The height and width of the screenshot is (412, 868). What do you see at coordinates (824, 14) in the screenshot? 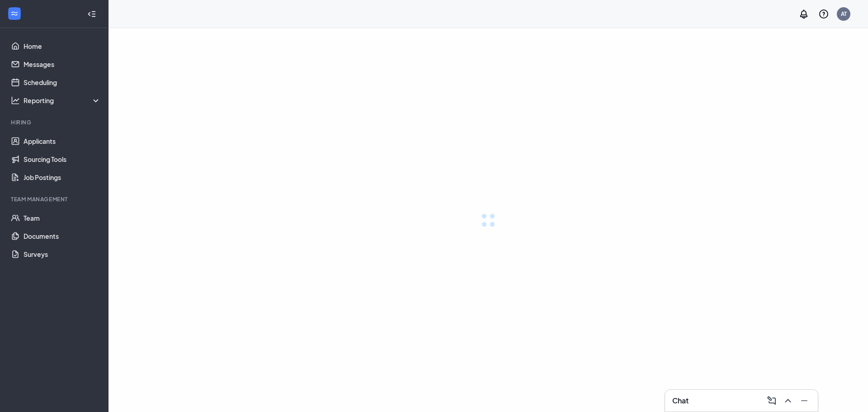
I see `svg: QuestionInfo` at bounding box center [824, 14].